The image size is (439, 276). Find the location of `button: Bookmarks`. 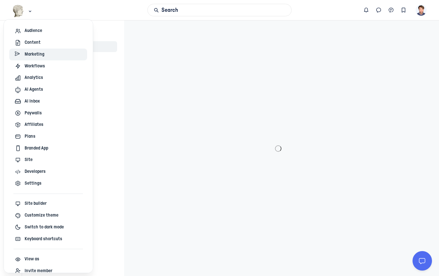

button: Bookmarks is located at coordinates (403, 10).